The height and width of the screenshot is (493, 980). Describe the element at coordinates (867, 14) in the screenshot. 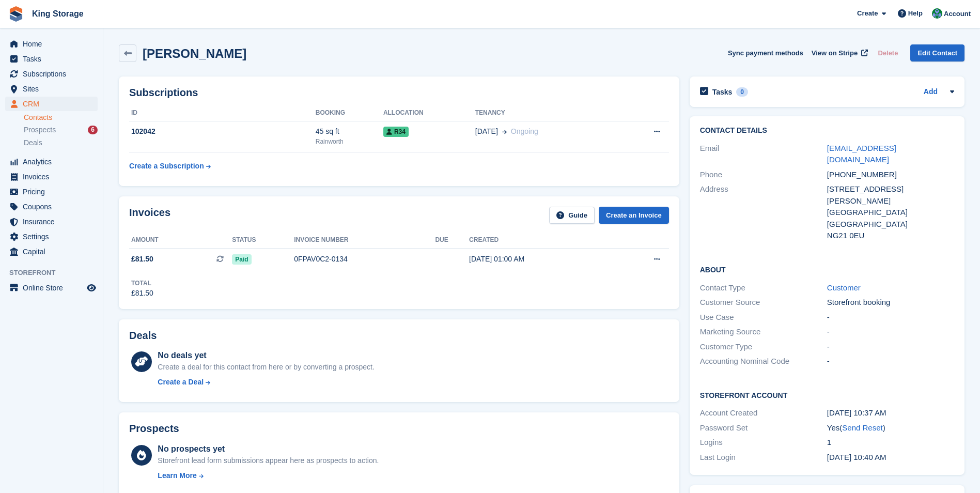

I see `span: Create` at that location.